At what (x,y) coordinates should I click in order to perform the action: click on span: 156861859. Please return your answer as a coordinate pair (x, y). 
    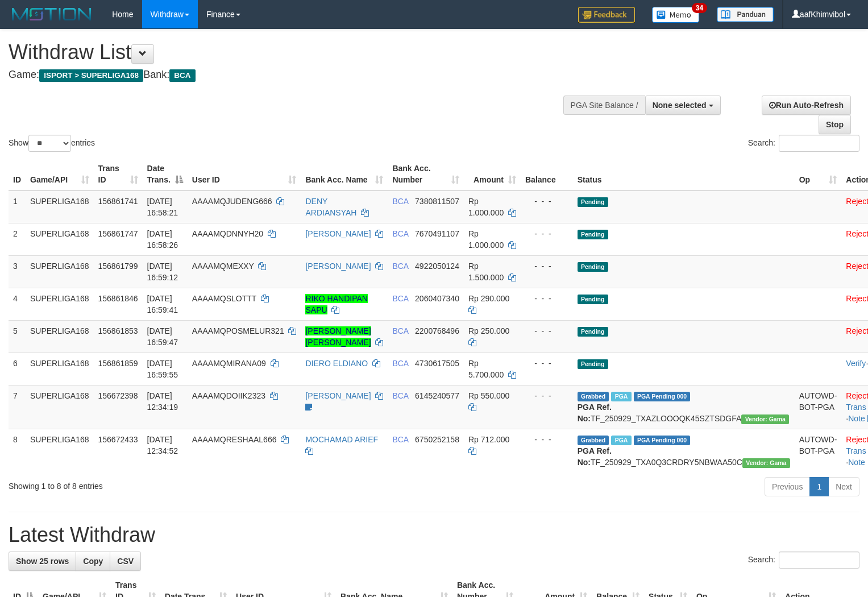
    Looking at the image, I should click on (119, 363).